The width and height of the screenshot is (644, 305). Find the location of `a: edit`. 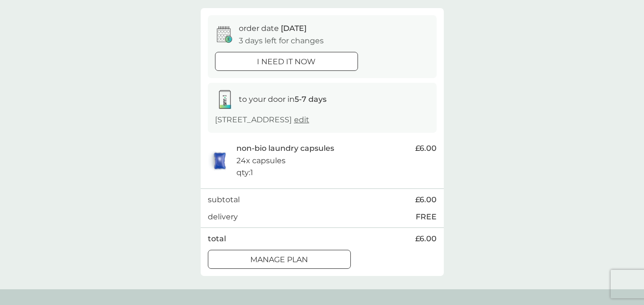

a: edit is located at coordinates (301, 119).